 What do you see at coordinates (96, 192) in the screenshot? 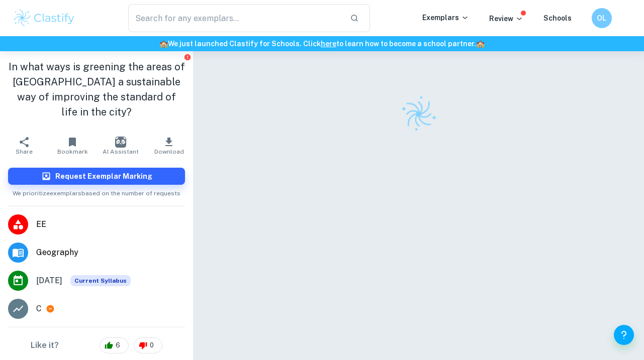
I see `span: We prioritize exemplars based on the number of requests` at bounding box center [96, 192].